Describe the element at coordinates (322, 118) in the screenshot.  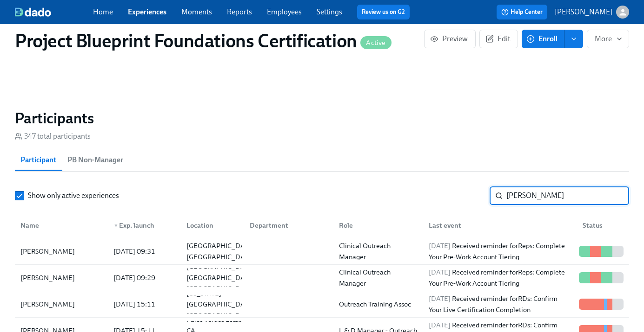
I see `h2: Participants` at that location.